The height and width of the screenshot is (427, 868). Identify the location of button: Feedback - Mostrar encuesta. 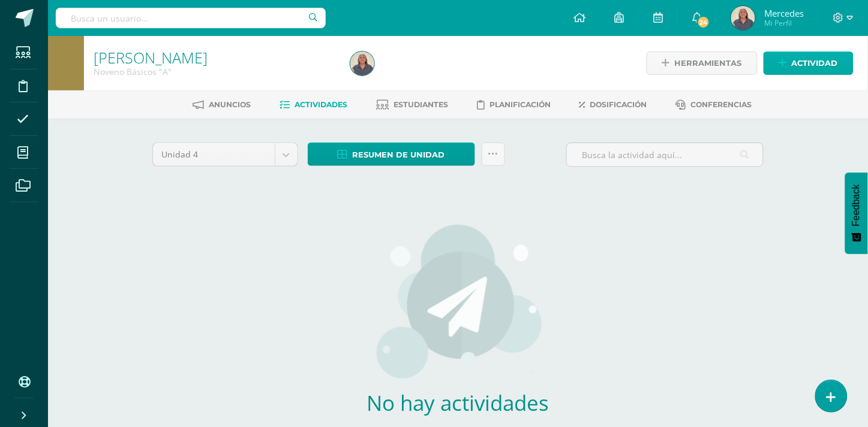
(856, 213).